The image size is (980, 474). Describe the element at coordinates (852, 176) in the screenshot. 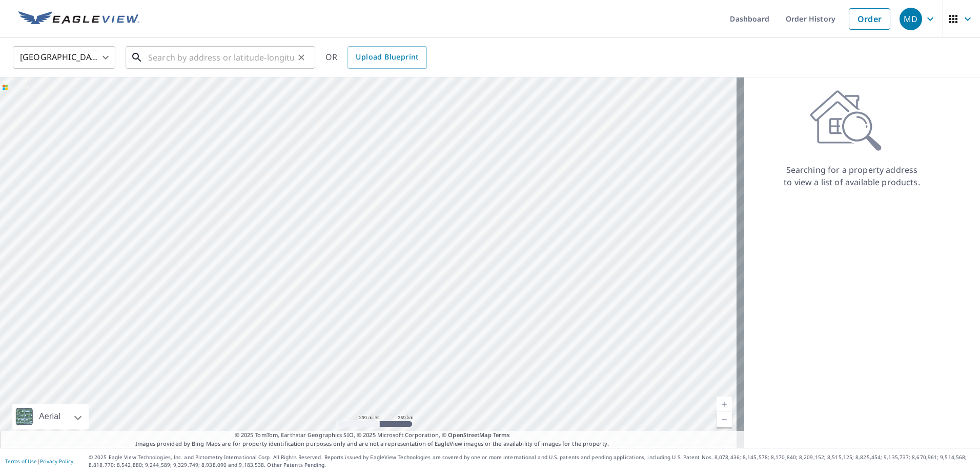

I see `p: Searching for a property address to view a list of available products.` at that location.